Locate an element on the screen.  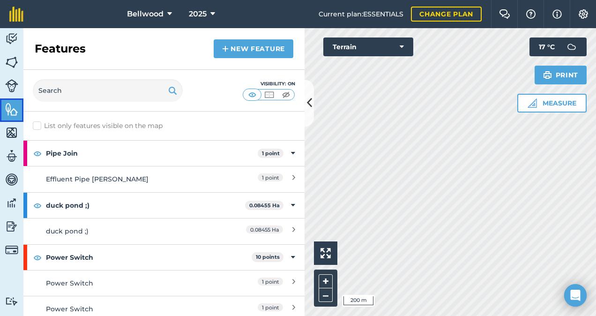
div: Pipe Join1 point is located at coordinates (164, 153).